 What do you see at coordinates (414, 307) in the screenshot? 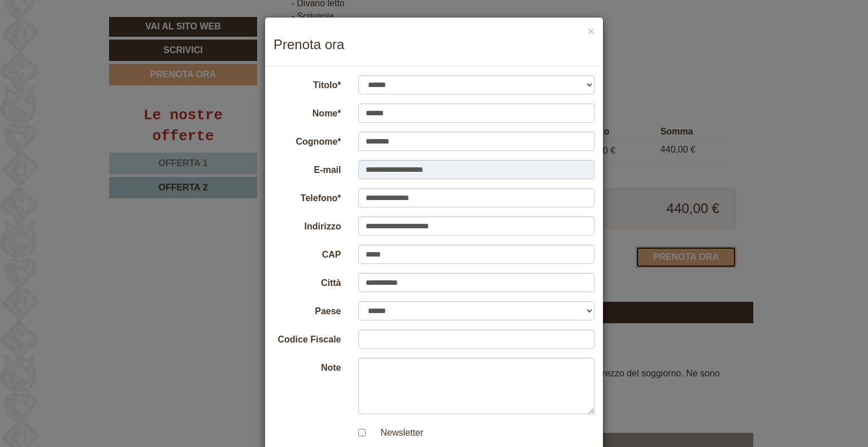
I see `button: Invia` at bounding box center [414, 307].